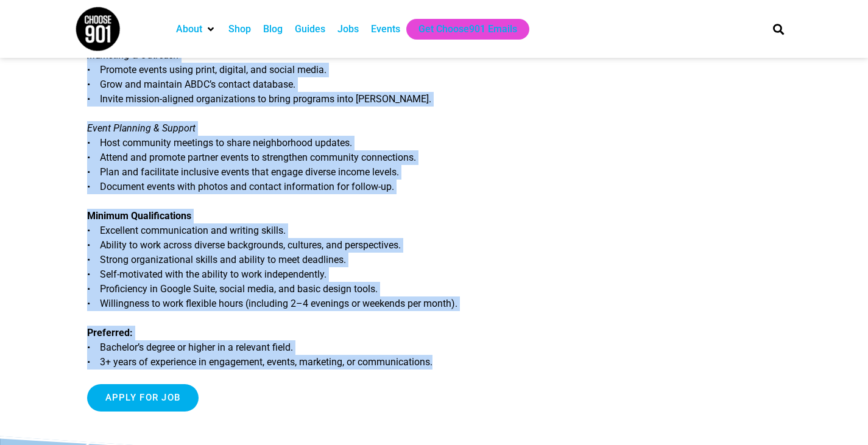 The image size is (868, 445). What do you see at coordinates (348, 29) in the screenshot?
I see `a: Jobs` at bounding box center [348, 29].